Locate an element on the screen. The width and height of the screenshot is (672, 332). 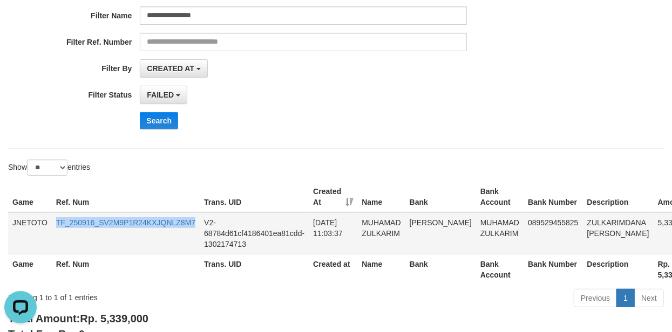
button: CREATED AT is located at coordinates (174, 69).